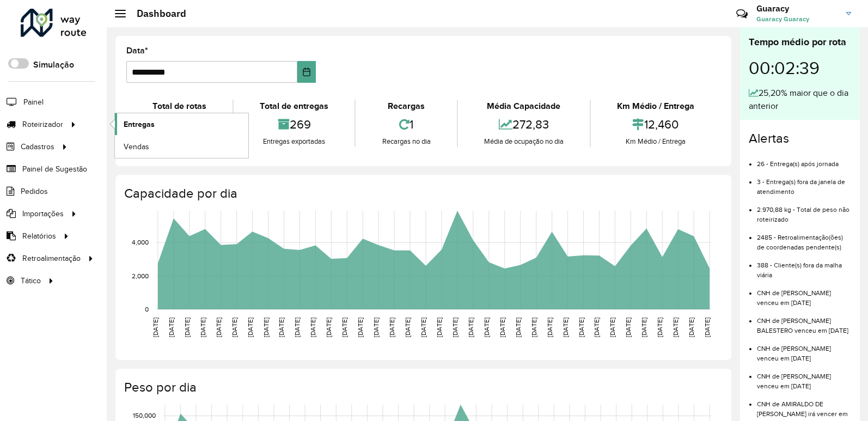  What do you see at coordinates (797, 8) in the screenshot?
I see `h3: Guaracy` at bounding box center [797, 8].